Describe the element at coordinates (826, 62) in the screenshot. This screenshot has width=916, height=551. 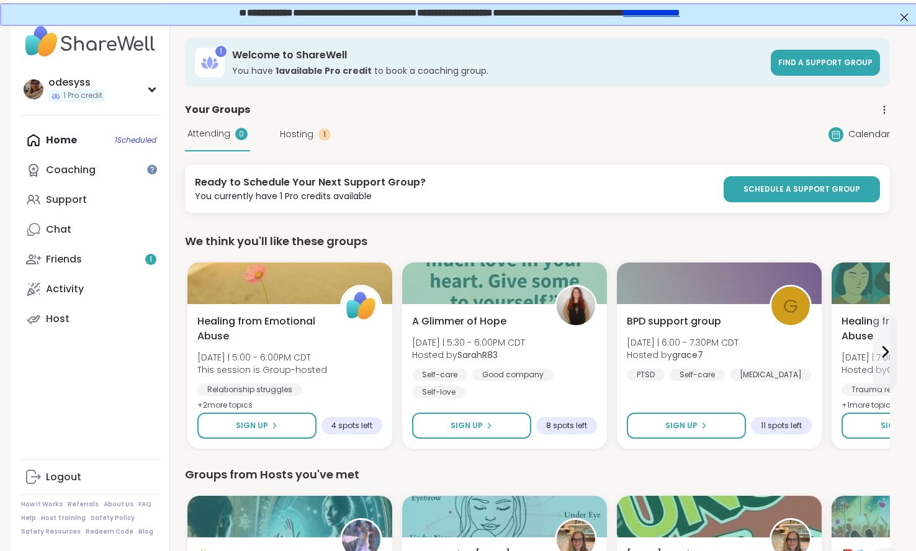
I see `span: Find a support group` at that location.